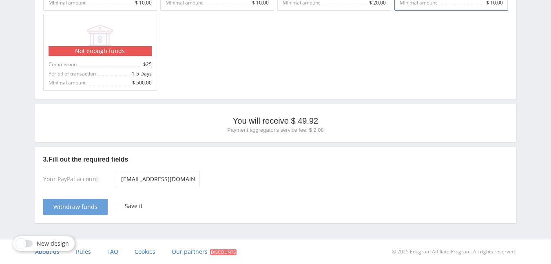 The image size is (551, 264). What do you see at coordinates (141, 83) in the screenshot?
I see `span: $ 500.00` at bounding box center [141, 83].